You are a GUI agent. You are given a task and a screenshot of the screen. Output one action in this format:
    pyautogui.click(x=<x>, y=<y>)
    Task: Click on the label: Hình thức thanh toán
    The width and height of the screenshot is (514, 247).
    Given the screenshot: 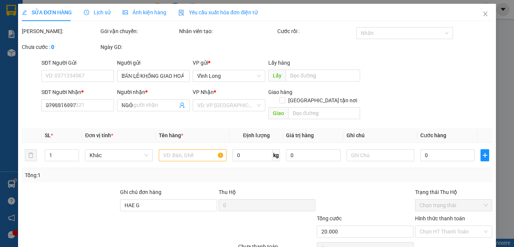 What is the action you would take?
    pyautogui.click(x=440, y=219)
    